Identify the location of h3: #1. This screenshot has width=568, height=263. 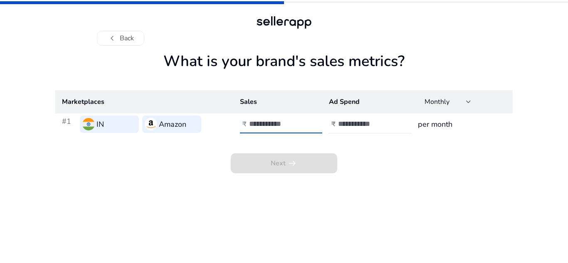
(69, 124).